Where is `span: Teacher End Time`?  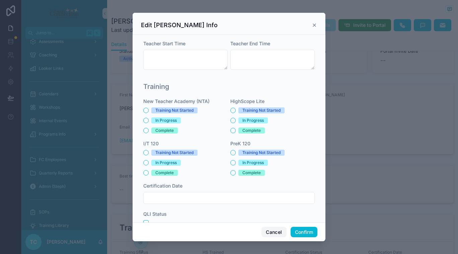
span: Teacher End Time is located at coordinates (250, 43).